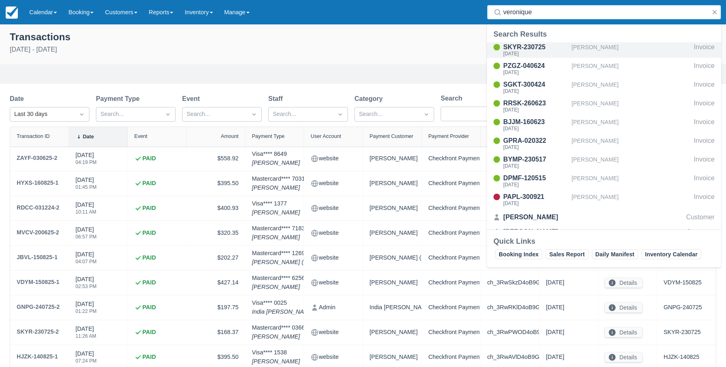 The width and height of the screenshot is (726, 367). I want to click on div: $202.27, so click(216, 258).